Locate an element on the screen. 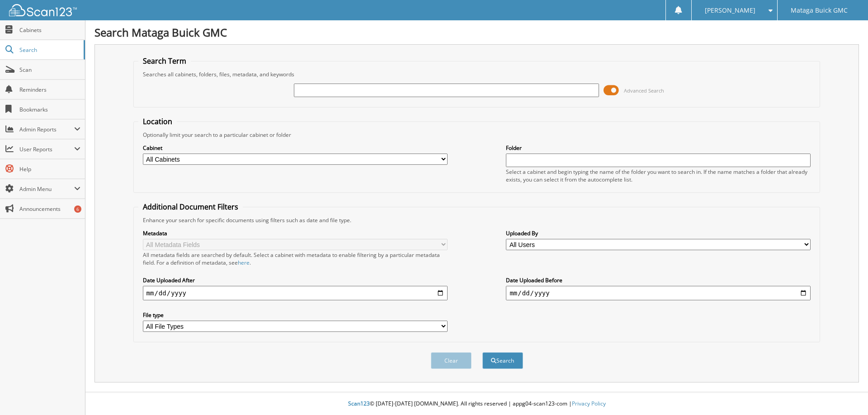 The image size is (868, 415). label: Uploaded By is located at coordinates (658, 234).